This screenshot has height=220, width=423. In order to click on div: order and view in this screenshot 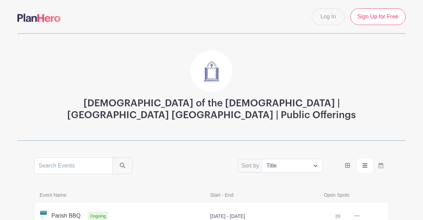, I will do `click(364, 166)`.